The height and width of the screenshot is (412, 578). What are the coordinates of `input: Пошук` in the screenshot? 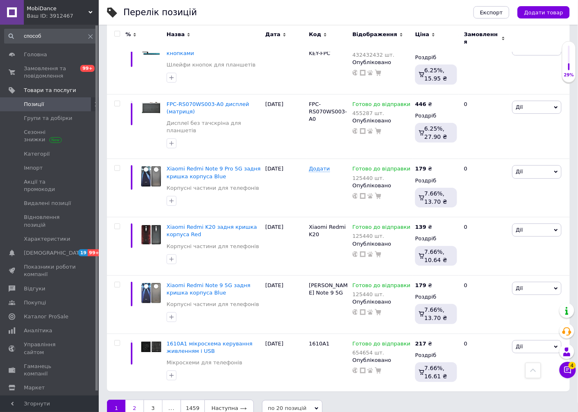 It's located at (51, 36).